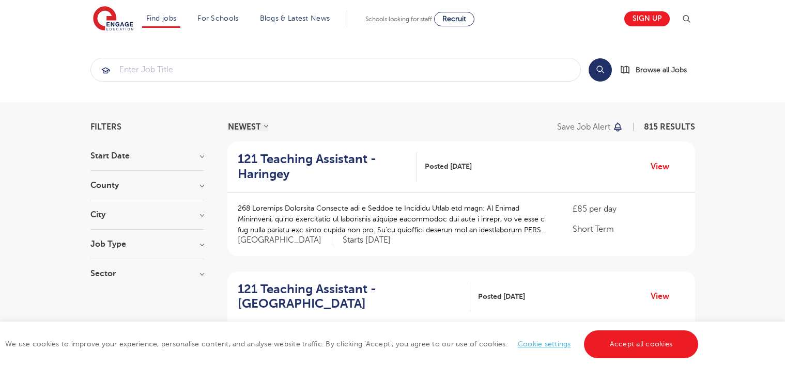 The image size is (785, 367). What do you see at coordinates (657, 70) in the screenshot?
I see `a: Browse all Jobs` at bounding box center [657, 70].